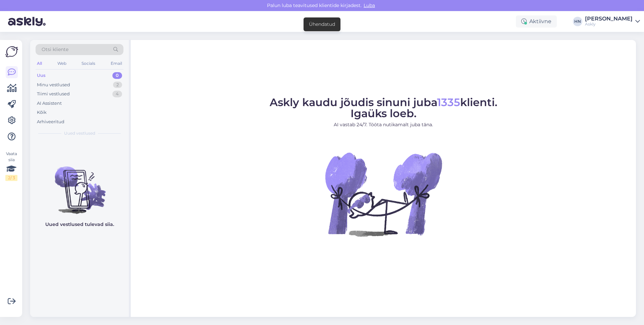 This screenshot has height=325, width=644. What do you see at coordinates (51, 122) in the screenshot?
I see `div: Arhiveeritud` at bounding box center [51, 122].